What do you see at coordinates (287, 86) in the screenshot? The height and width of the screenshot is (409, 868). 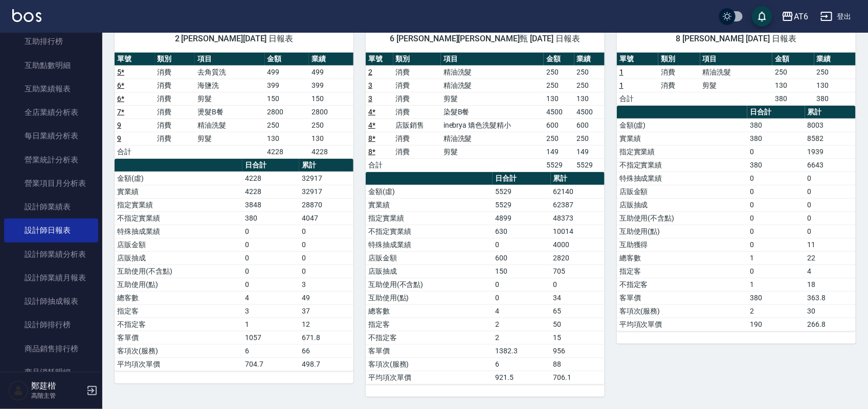 I see `td: 399` at bounding box center [287, 86].